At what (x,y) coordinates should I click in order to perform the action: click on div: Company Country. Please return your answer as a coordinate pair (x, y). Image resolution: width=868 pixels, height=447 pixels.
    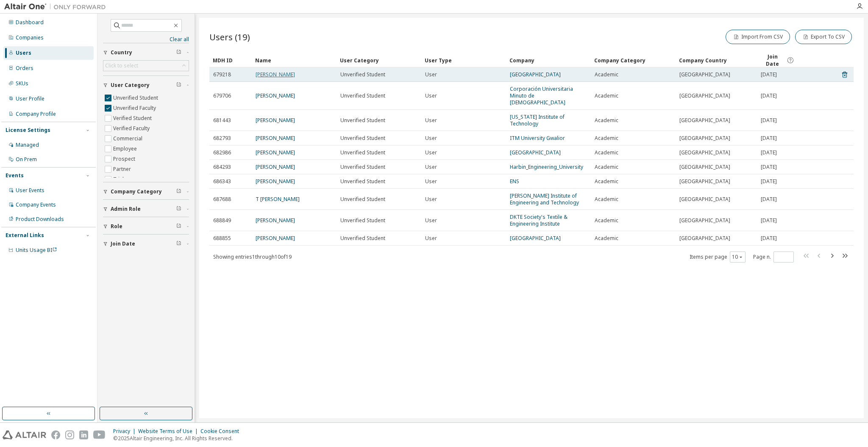
    Looking at the image, I should click on (716, 60).